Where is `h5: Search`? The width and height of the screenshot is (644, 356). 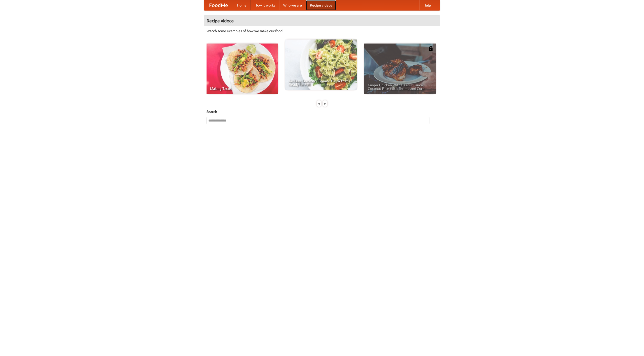
h5: Search is located at coordinates (322, 111).